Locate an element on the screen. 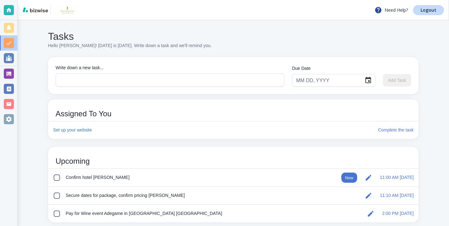 This screenshot has width=449, height=226. h4: Tasks is located at coordinates (130, 36).